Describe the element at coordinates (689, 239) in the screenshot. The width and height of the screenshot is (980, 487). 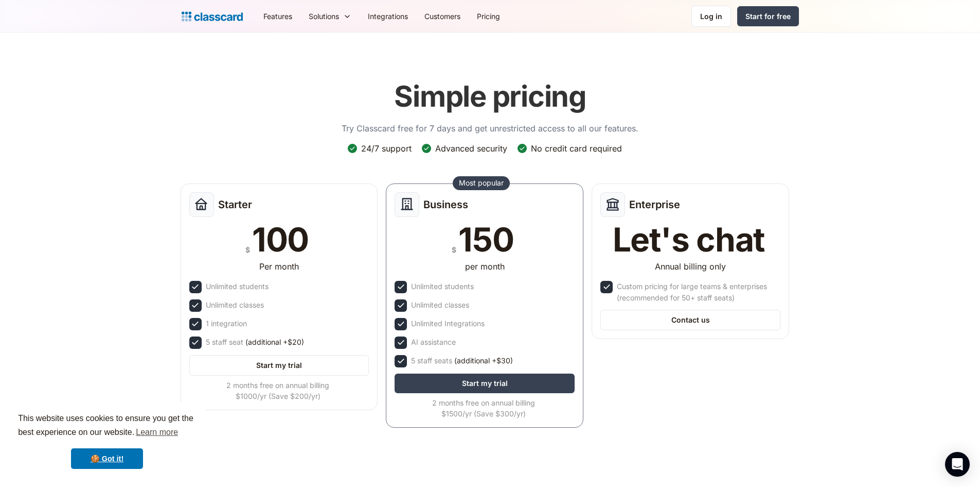
I see `div: Let's chat` at that location.